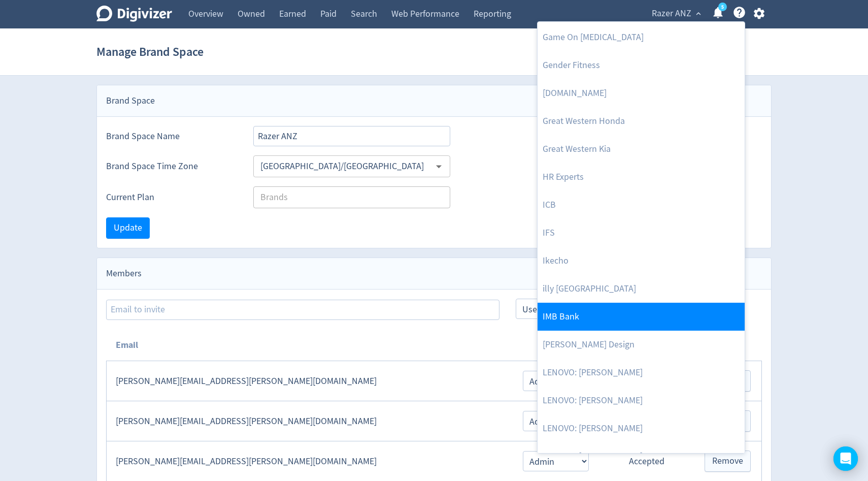 Image resolution: width=868 pixels, height=481 pixels. I want to click on a: IFS, so click(641, 233).